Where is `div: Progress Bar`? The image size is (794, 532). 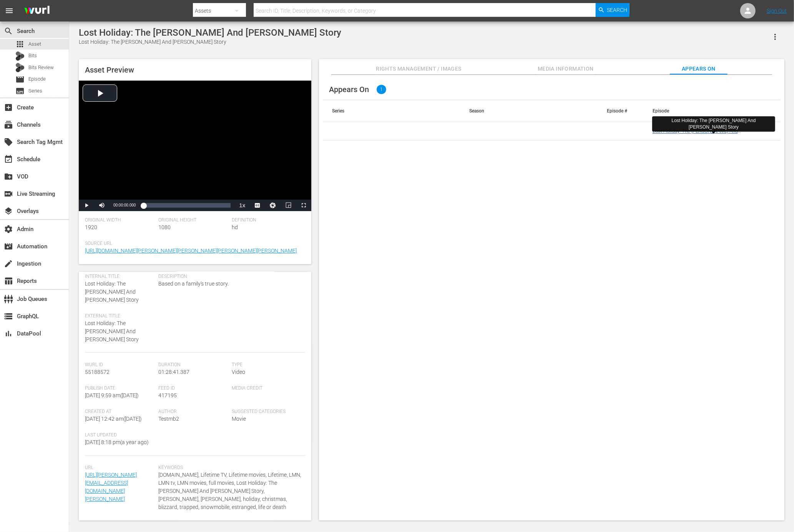
div: Progress Bar is located at coordinates (187, 205).